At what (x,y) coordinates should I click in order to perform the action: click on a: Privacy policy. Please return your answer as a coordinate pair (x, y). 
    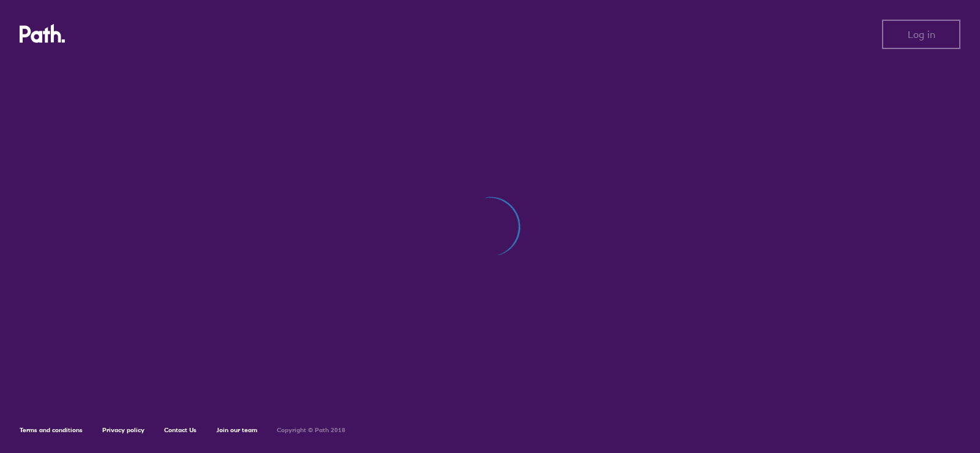
    Looking at the image, I should click on (123, 429).